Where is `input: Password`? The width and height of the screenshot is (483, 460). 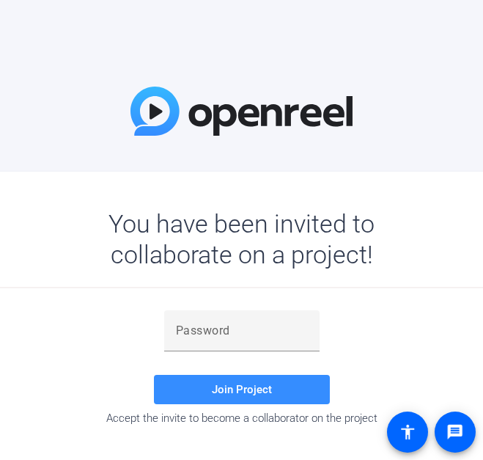 input: Password is located at coordinates (242, 331).